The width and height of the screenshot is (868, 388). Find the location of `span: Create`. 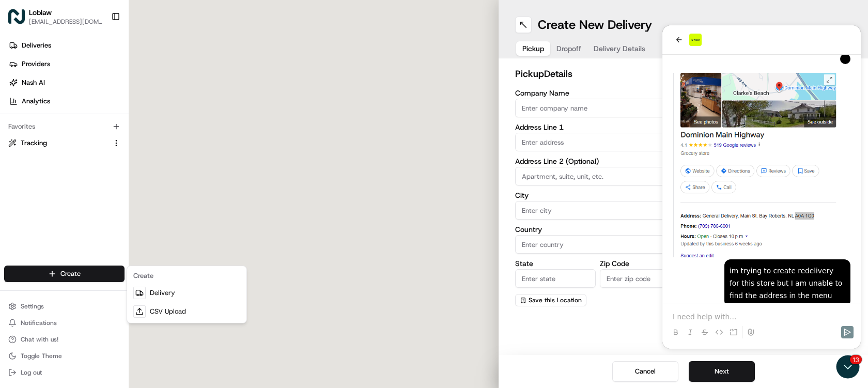

span: Create is located at coordinates (71, 274).